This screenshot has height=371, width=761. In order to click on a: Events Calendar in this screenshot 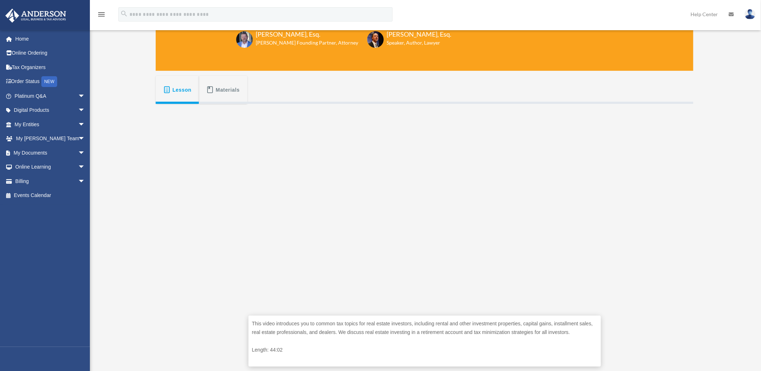, I will do `click(50, 196)`.